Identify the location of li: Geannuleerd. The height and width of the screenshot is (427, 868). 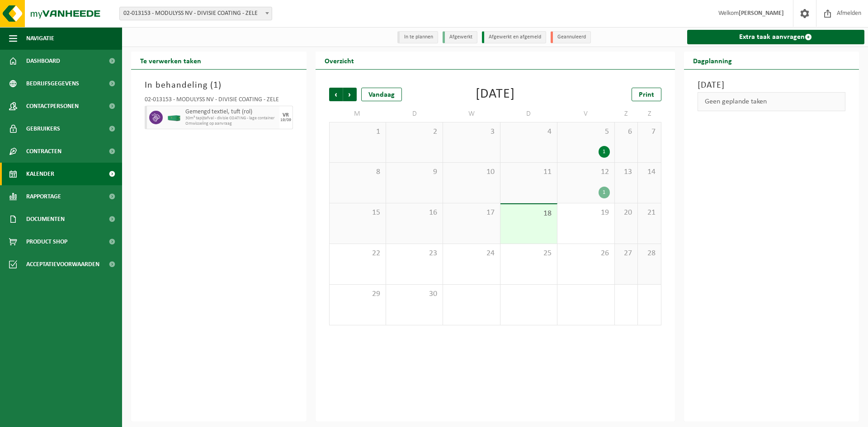
(571, 37).